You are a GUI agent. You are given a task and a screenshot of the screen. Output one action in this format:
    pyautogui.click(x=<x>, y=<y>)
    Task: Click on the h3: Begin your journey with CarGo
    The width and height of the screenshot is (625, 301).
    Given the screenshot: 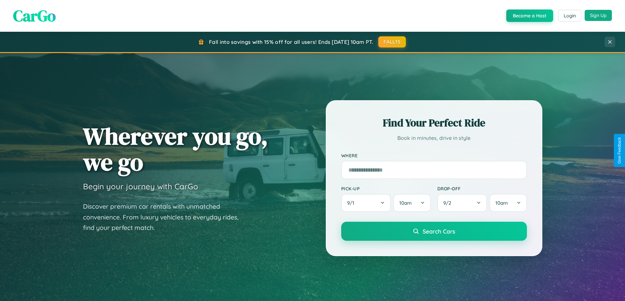 What is the action you would take?
    pyautogui.click(x=140, y=187)
    